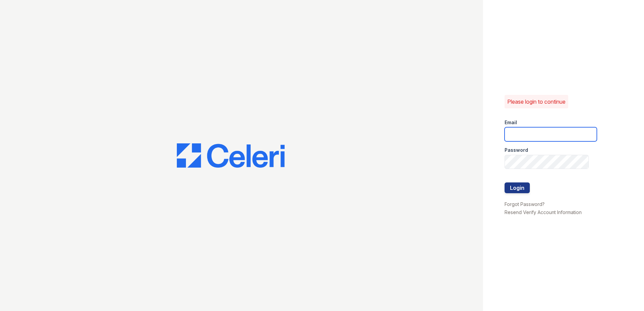  What do you see at coordinates (516, 150) in the screenshot?
I see `label: Password` at bounding box center [516, 150].